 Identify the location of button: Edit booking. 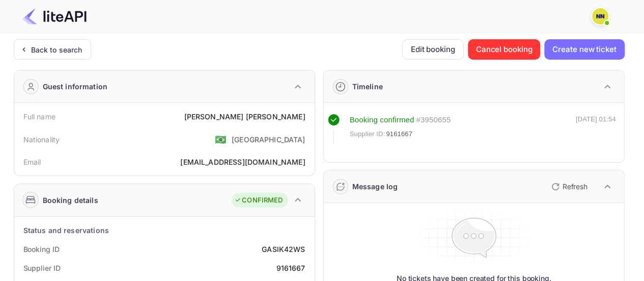
(433, 49).